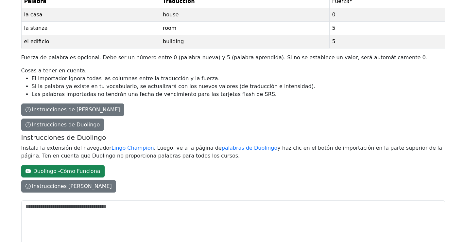 The width and height of the screenshot is (466, 242). What do you see at coordinates (239, 86) in the screenshot?
I see `li: Si la palabra ya existe en tu vocabulario, se actualizará con los nuevos valores (de traducción e...` at bounding box center [239, 86].